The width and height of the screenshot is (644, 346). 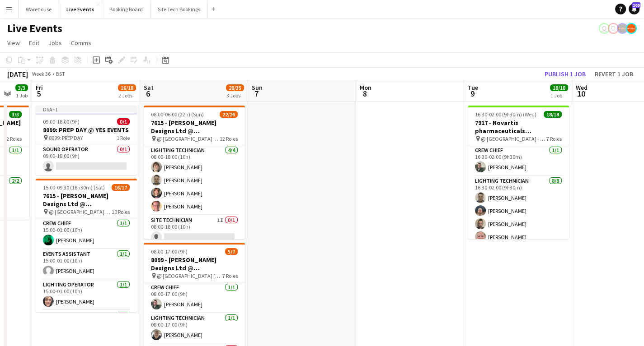 What do you see at coordinates (613, 74) in the screenshot?
I see `button: Revert 1 job` at bounding box center [613, 74].